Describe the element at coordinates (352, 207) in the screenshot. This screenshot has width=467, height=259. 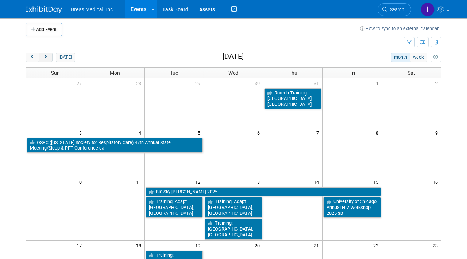
I see `a: University of Chicago Annual NIV Workshop 2025 sb` at that location.